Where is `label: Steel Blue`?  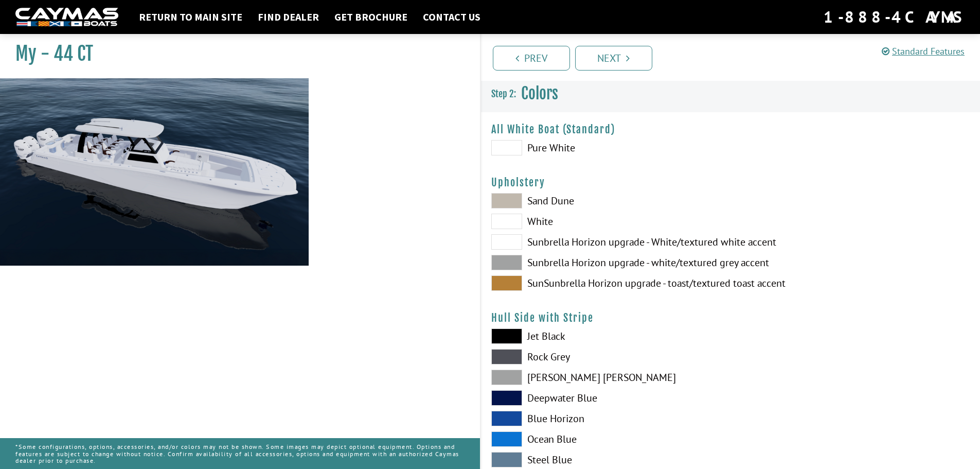 label: Steel Blue is located at coordinates (605, 459).